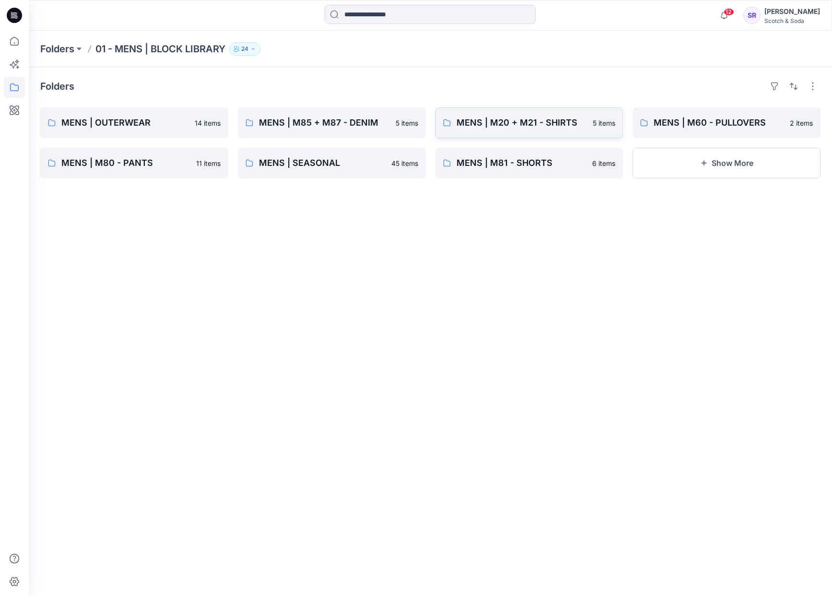 This screenshot has width=832, height=596. What do you see at coordinates (134, 163) in the screenshot?
I see `a: MENS | M80 - PANTS11 items` at bounding box center [134, 163].